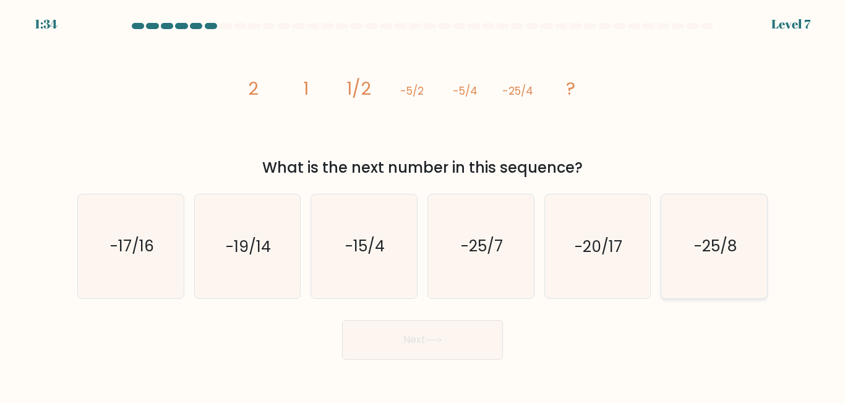 The image size is (845, 403). What do you see at coordinates (253, 89) in the screenshot?
I see `tspan: 2` at bounding box center [253, 89].